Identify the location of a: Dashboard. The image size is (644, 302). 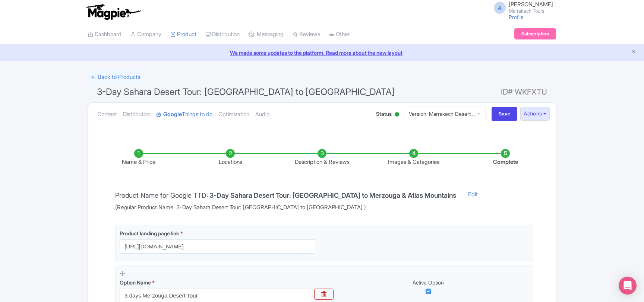
(105, 34).